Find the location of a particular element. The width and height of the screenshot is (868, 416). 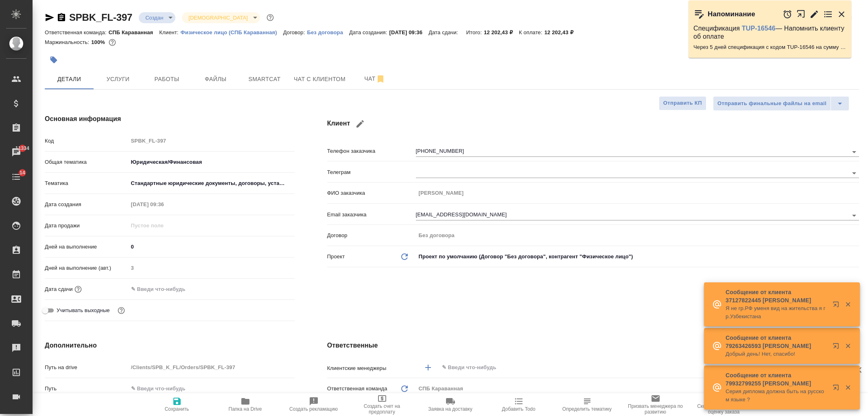

button: Отправить КП is located at coordinates (683, 103).